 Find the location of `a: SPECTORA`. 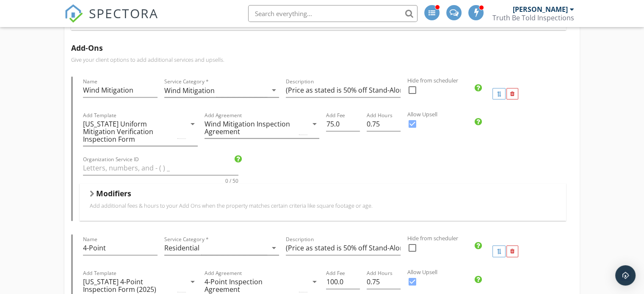

a: SPECTORA is located at coordinates (111, 20).